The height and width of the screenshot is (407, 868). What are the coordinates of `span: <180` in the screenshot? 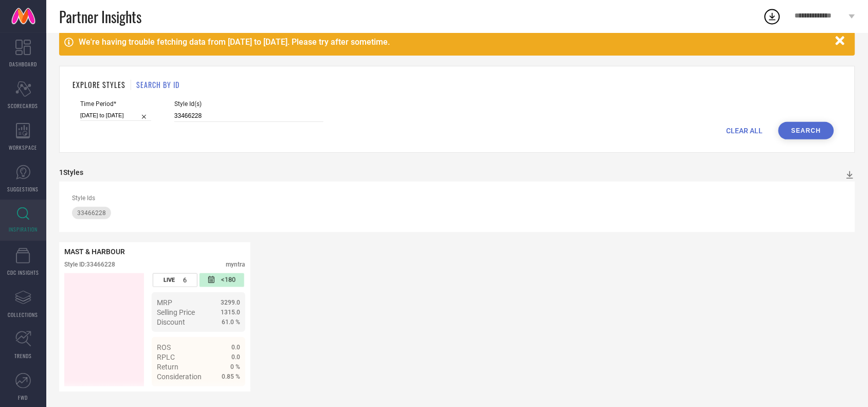 It's located at (228, 280).